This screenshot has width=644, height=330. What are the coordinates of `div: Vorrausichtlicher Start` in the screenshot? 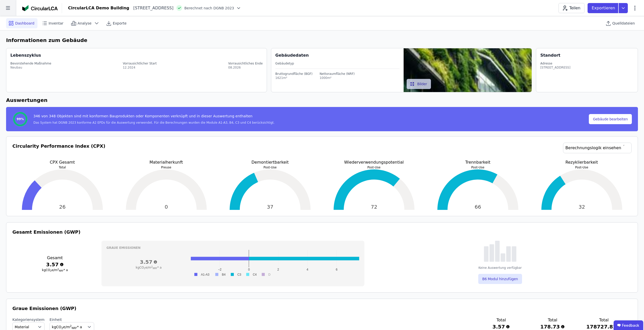 It's located at (140, 63).